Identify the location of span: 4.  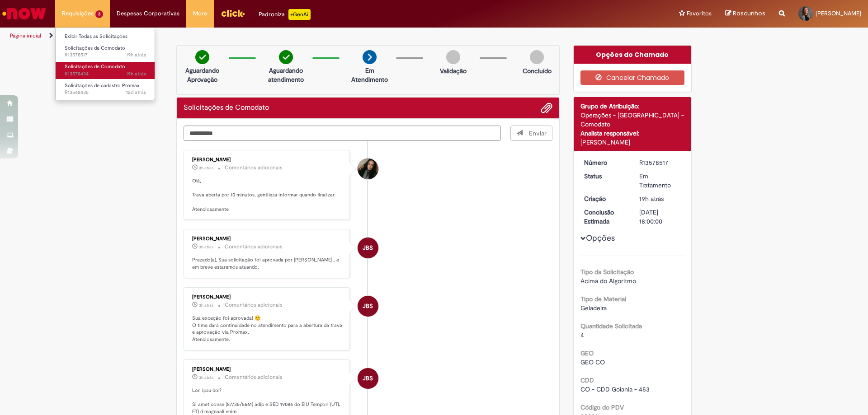
(582, 335).